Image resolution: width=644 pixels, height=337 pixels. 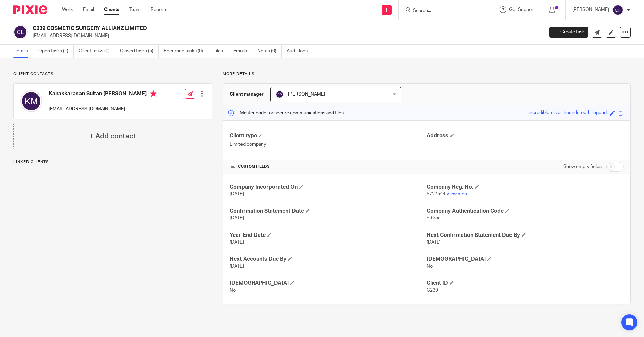 I want to click on h4: Address, so click(x=525, y=136).